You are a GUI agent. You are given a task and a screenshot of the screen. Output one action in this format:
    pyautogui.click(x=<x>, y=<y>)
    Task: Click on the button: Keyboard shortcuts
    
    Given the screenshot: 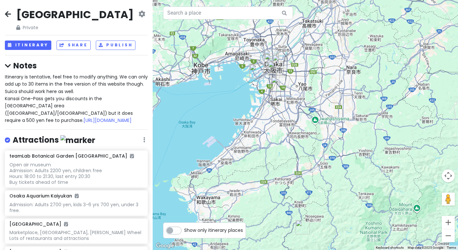 What is the action you would take?
    pyautogui.click(x=390, y=248)
    